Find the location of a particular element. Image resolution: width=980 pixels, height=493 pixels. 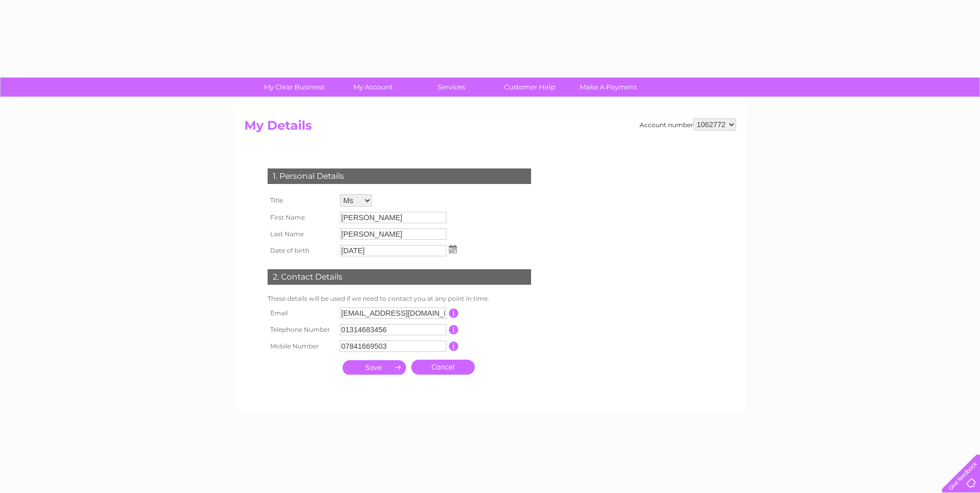

a: Cancel is located at coordinates (443, 367).